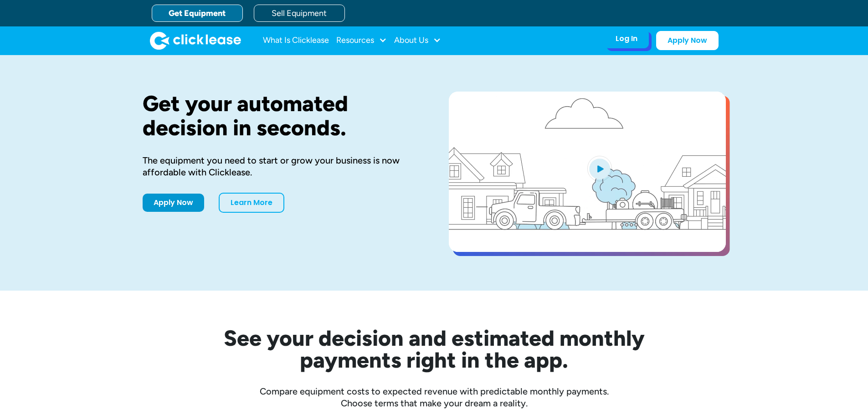  What do you see at coordinates (195, 40) in the screenshot?
I see `a: home` at bounding box center [195, 40].